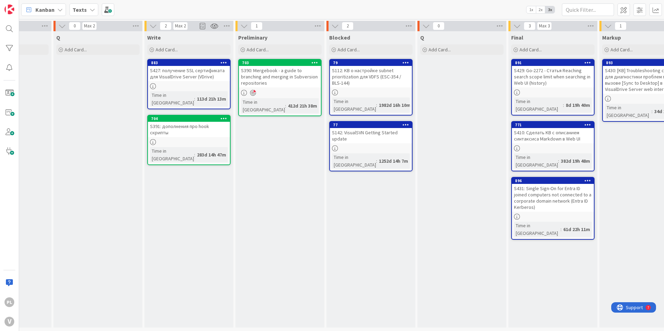 The width and height of the screenshot is (664, 331). What do you see at coordinates (549, 10) in the screenshot?
I see `span: 3x` at bounding box center [549, 10].